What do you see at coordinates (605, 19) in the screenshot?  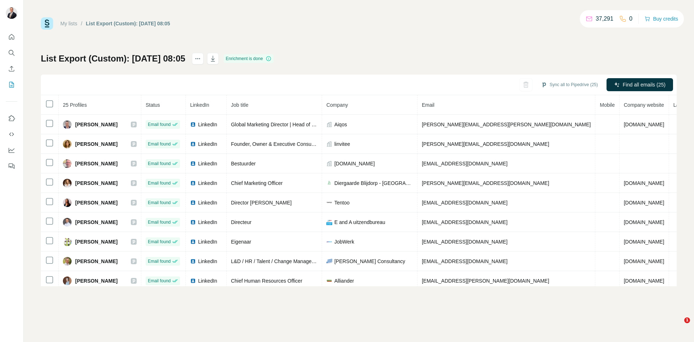 I see `p: 37,291` at bounding box center [605, 19].